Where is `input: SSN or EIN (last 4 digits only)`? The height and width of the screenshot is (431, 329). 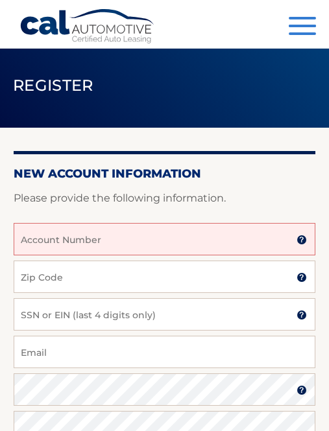 input: SSN or EIN (last 4 digits only) is located at coordinates (164, 314).